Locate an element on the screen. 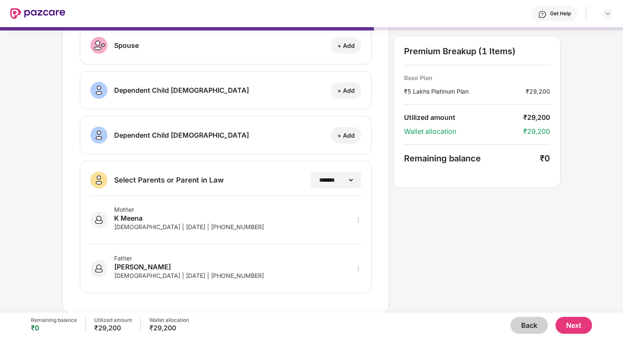  div: Get Help is located at coordinates (560, 14).